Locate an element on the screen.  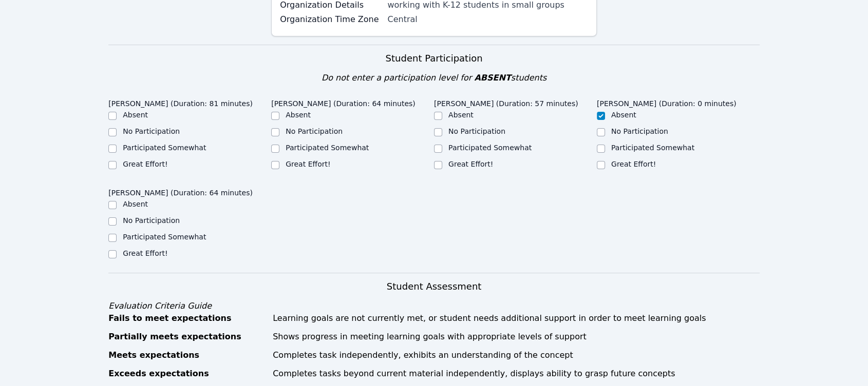
div: Exceeds expectations is located at coordinates (187, 374).